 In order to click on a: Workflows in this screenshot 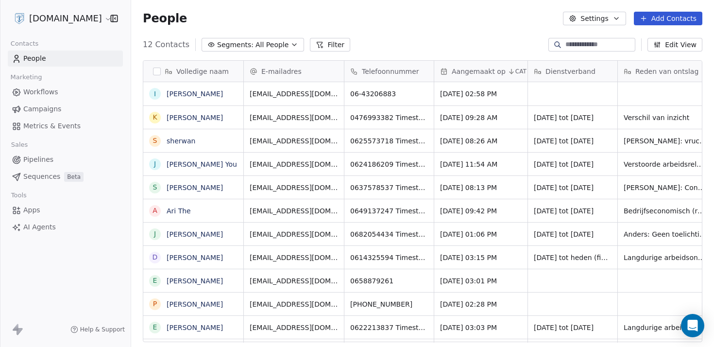, I will do `click(65, 92)`.